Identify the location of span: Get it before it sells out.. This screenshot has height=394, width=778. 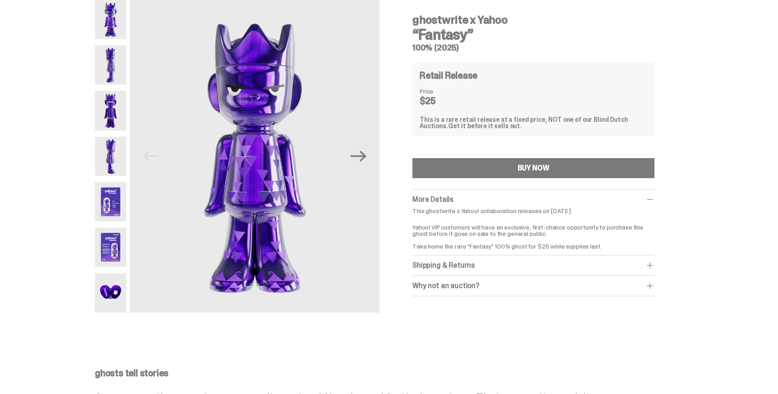
(485, 126).